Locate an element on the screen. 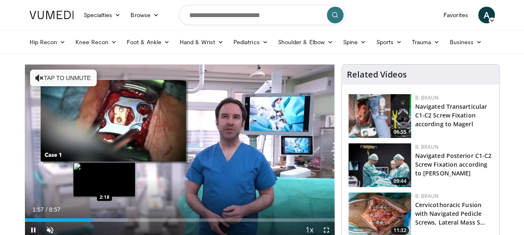  a: Trauma is located at coordinates (426, 42).